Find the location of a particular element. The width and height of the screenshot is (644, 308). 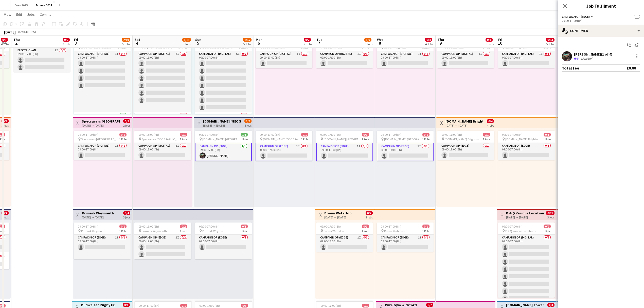

span: Tue is located at coordinates (319, 39).